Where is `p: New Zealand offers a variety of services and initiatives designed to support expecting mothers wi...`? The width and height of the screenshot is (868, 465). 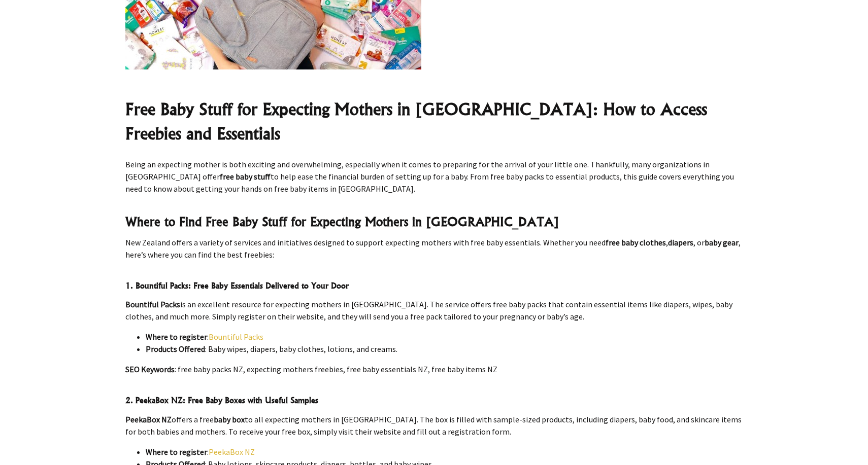 p: New Zealand offers a variety of services and initiatives designed to support expecting mothers wi... is located at coordinates (434, 248).